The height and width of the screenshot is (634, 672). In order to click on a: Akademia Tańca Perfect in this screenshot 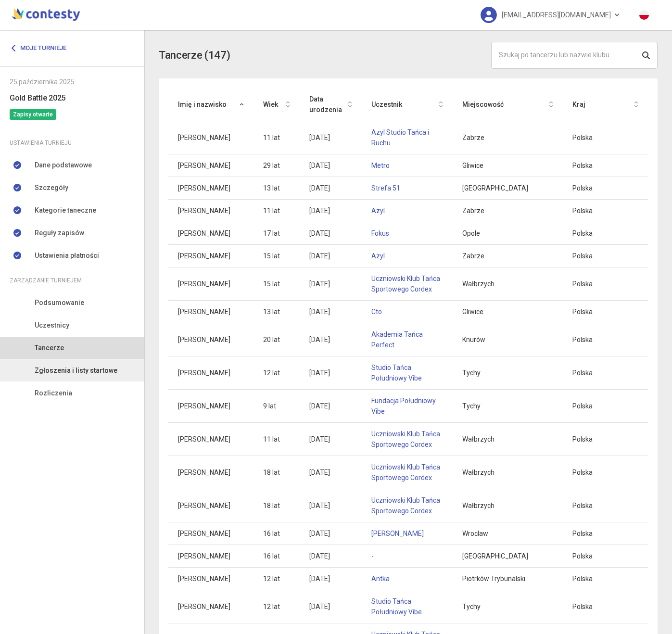, I will do `click(397, 340)`.